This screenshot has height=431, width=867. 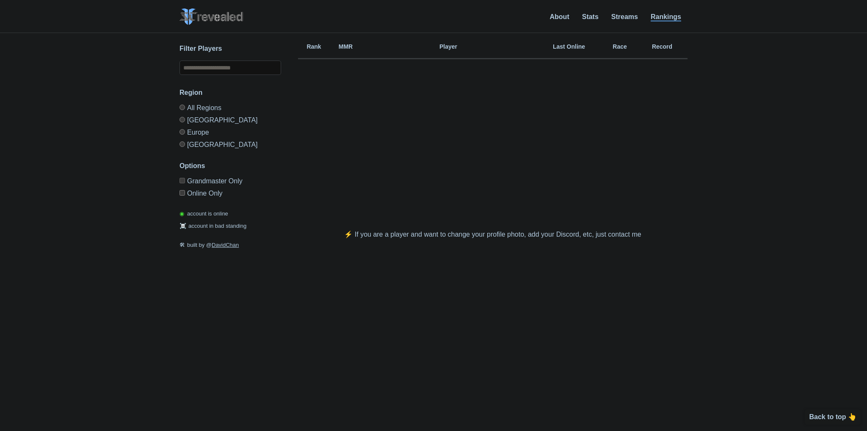 I want to click on label: Only show accounts currently laddering, so click(x=230, y=192).